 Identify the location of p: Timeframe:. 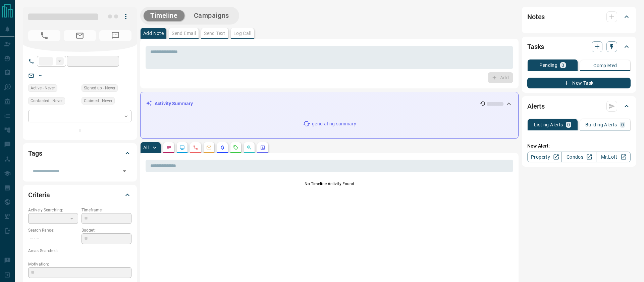
(106, 210).